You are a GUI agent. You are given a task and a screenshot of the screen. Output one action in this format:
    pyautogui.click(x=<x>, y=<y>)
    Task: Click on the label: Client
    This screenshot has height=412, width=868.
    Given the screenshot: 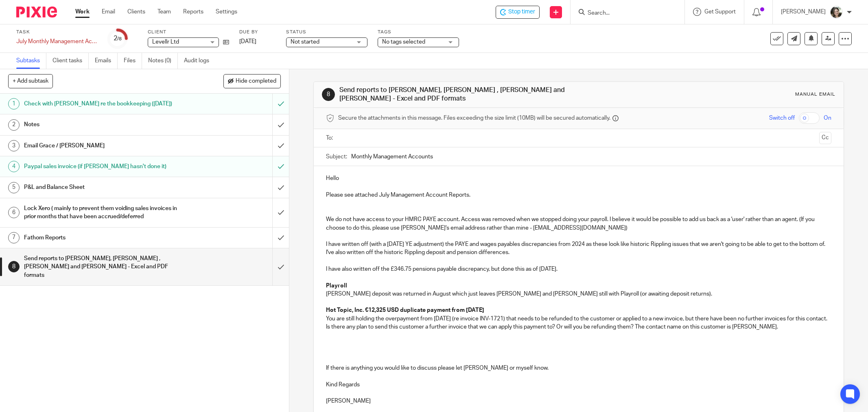 What is the action you would take?
    pyautogui.click(x=188, y=32)
    